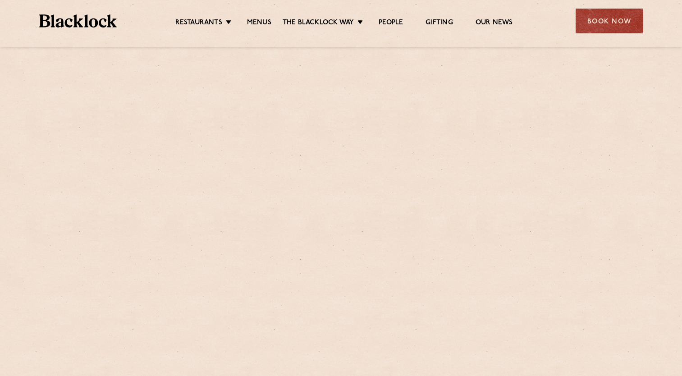  Describe the element at coordinates (318, 23) in the screenshot. I see `a: The Blacklock Way` at that location.